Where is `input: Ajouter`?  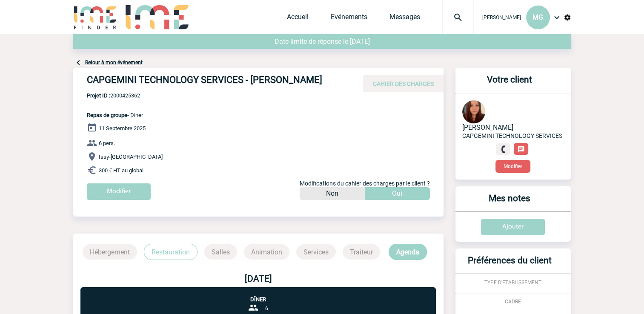
input: Ajouter is located at coordinates (513, 226).